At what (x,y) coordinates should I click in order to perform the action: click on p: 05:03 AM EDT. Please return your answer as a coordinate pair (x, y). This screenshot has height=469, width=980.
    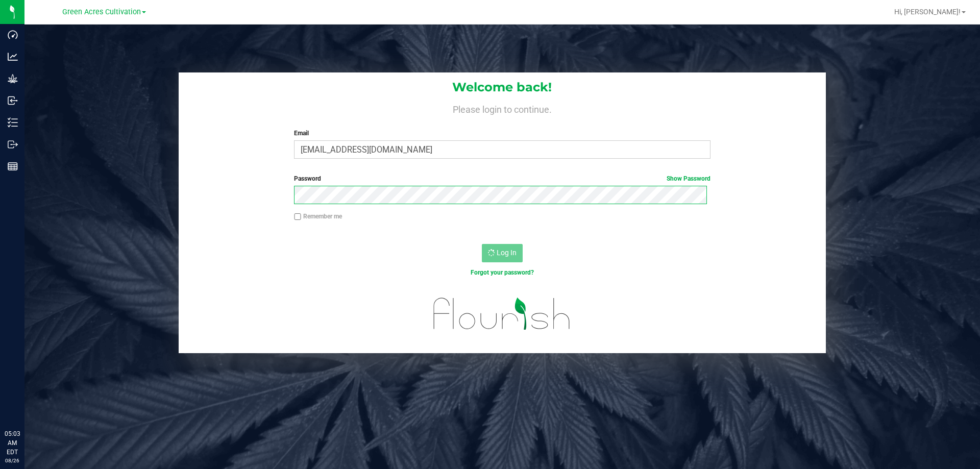
    Looking at the image, I should click on (12, 443).